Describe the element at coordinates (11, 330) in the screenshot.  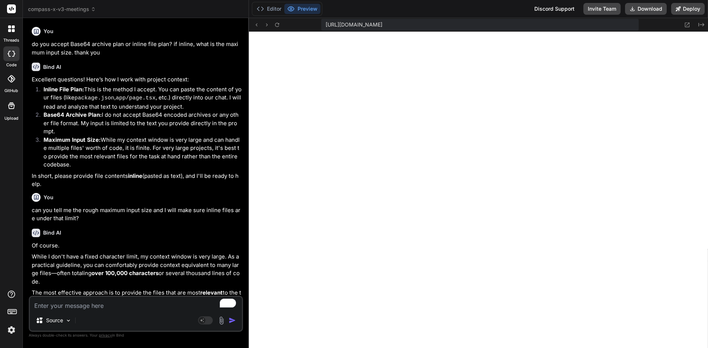
I see `img: settings` at that location.